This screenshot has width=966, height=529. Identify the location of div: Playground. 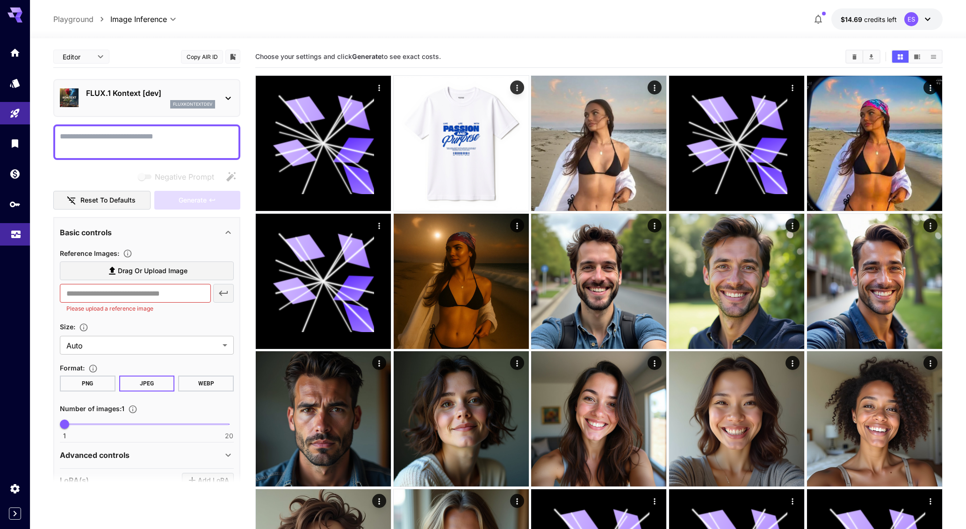
(15, 113).